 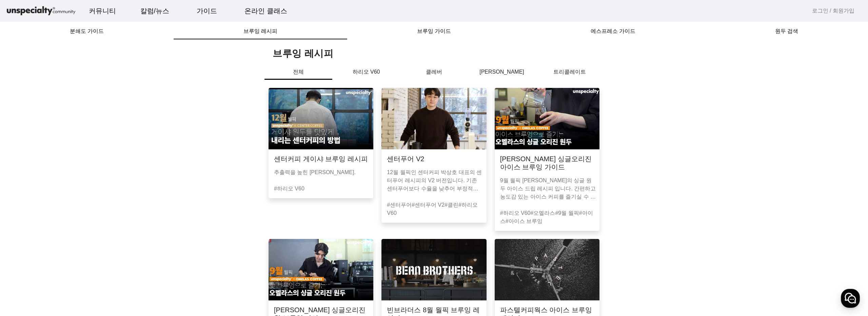 I want to click on p: 12월 월픽인 센터커피 박상호 대표의 센터푸어 레시피의 V2 버전입니다. 기존 센터푸어보다 수율을 낮추어 부정적인 맛이 억제되었습니다., so click(x=435, y=180).